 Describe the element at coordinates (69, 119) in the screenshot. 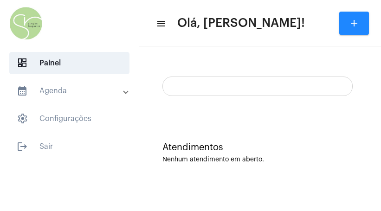

I see `span: Configurações` at that location.